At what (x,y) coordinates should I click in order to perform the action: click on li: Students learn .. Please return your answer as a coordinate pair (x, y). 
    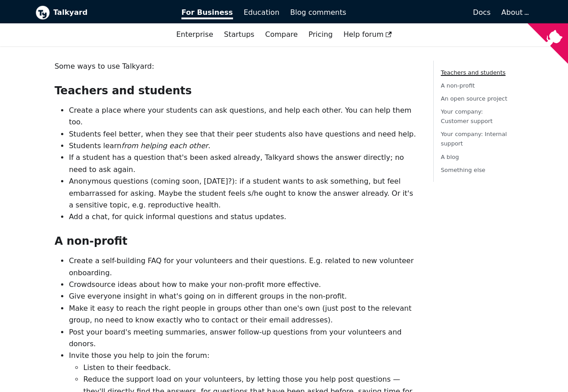
    Looking at the image, I should click on (243, 146).